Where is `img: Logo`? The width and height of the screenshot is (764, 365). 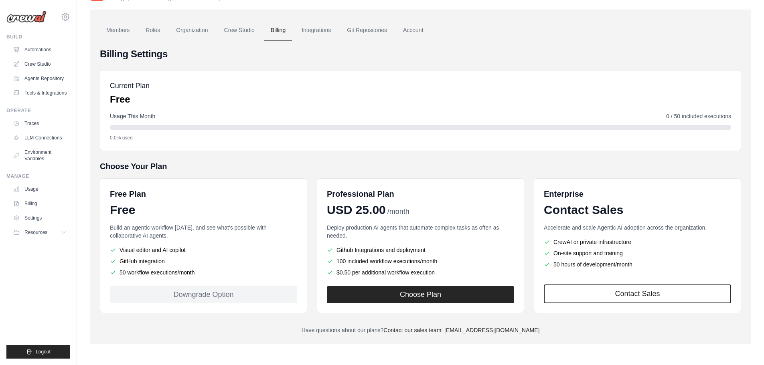 img: Logo is located at coordinates (26, 17).